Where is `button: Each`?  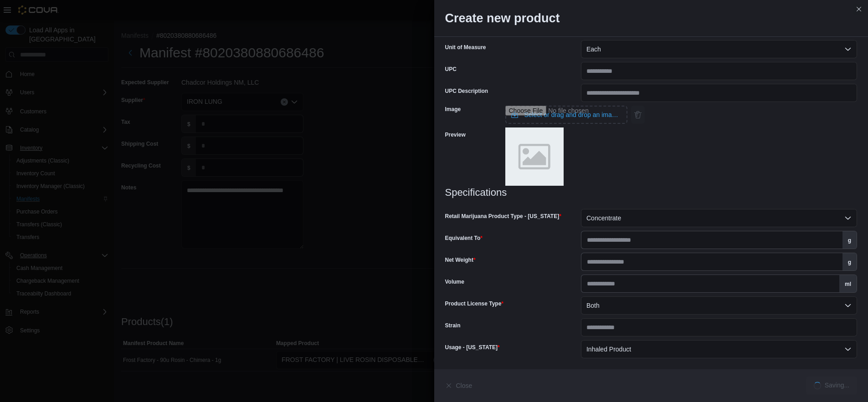 button: Each is located at coordinates (719, 49).